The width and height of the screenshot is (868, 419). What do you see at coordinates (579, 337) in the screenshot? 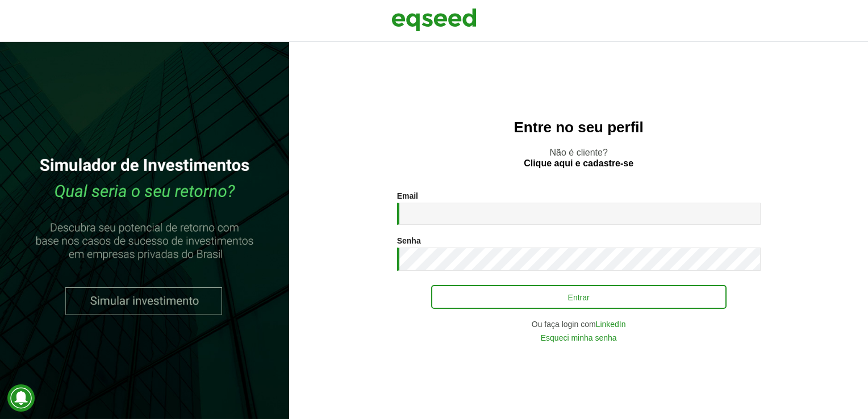
I see `a: Esqueci minha senha` at bounding box center [579, 337].